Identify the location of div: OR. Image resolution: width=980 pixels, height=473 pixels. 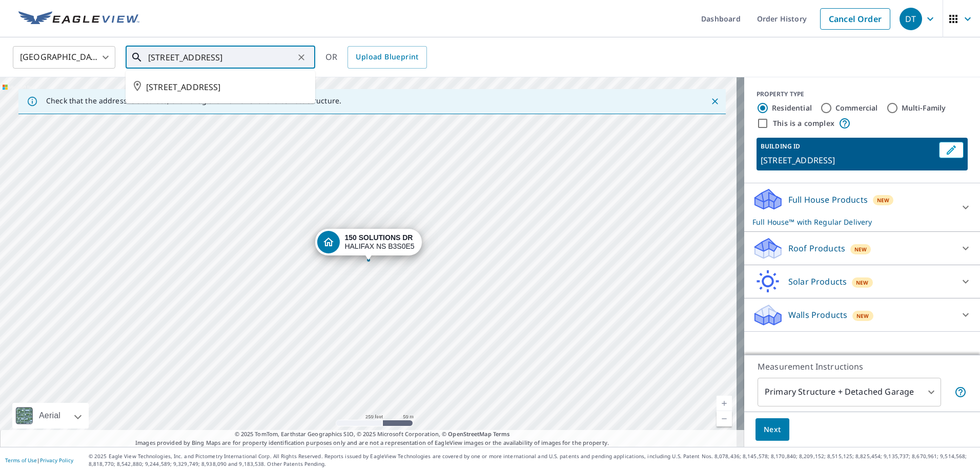
(376, 57).